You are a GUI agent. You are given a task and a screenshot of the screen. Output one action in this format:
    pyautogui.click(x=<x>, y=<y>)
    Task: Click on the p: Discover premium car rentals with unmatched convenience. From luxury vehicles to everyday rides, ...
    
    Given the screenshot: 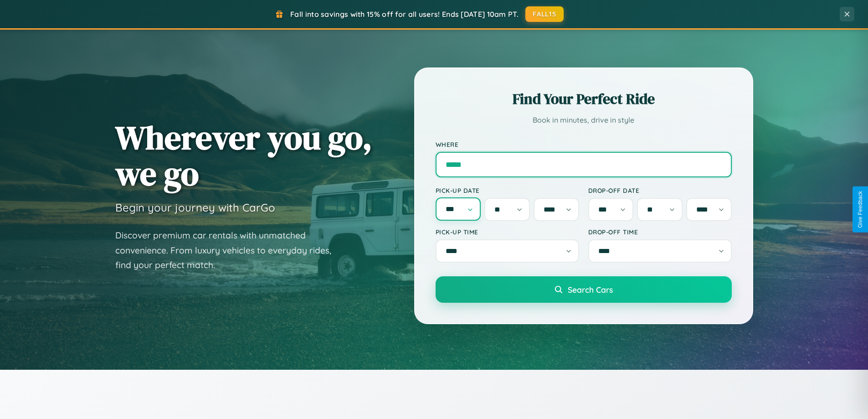 What is the action you would take?
    pyautogui.click(x=229, y=250)
    